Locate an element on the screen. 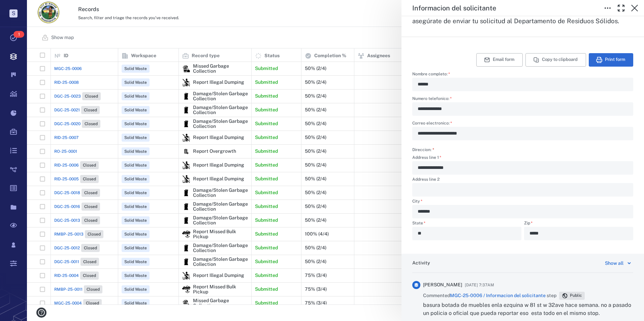  span: MGC-25-0006 / Informacion del solicitante is located at coordinates (498, 296).